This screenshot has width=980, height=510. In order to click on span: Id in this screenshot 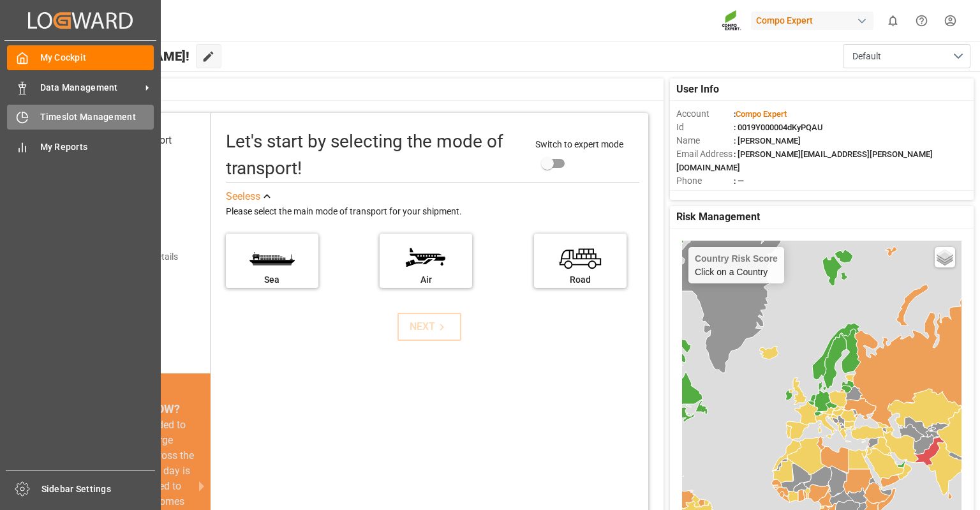, I will do `click(705, 127)`.